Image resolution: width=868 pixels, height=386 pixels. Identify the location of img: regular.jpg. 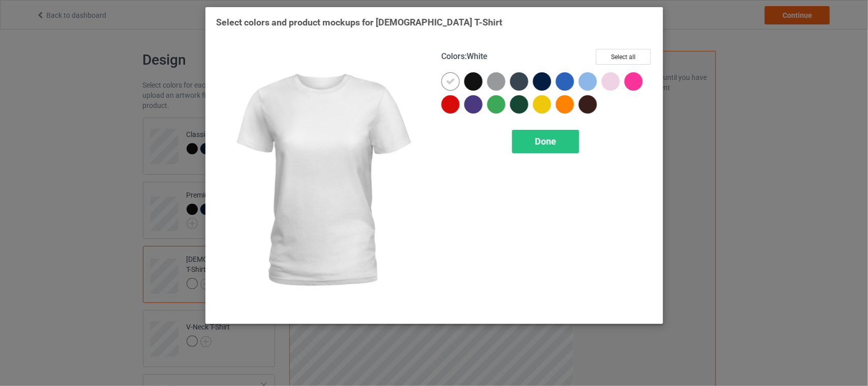
(321, 180).